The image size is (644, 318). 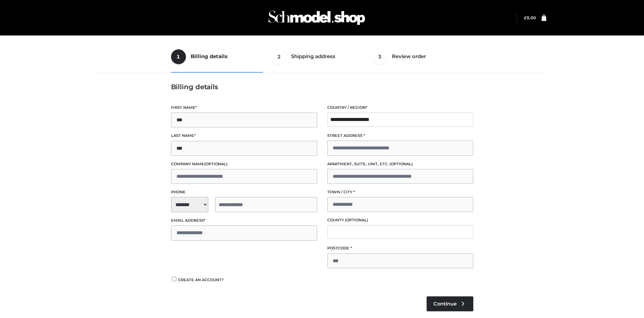 I want to click on label: Phone, so click(x=244, y=192).